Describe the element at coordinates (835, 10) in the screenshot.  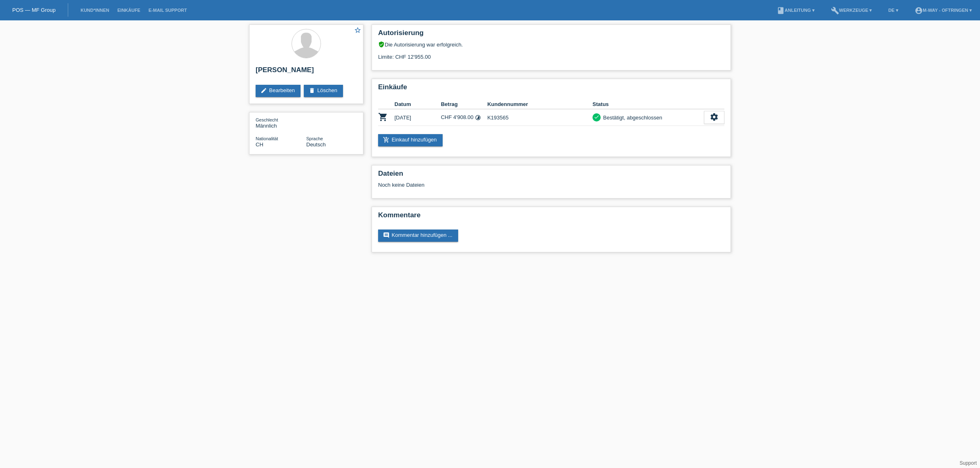
I see `i: build` at that location.